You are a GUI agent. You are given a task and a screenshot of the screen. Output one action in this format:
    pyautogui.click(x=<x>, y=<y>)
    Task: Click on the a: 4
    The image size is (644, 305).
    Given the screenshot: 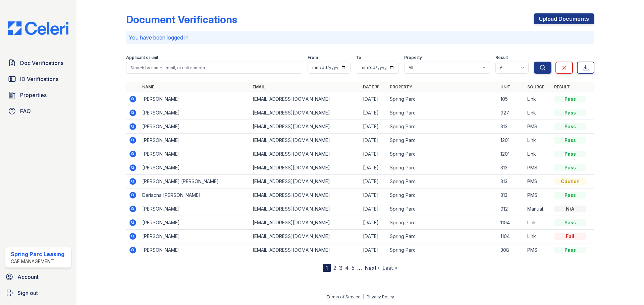 What is the action you would take?
    pyautogui.click(x=347, y=268)
    